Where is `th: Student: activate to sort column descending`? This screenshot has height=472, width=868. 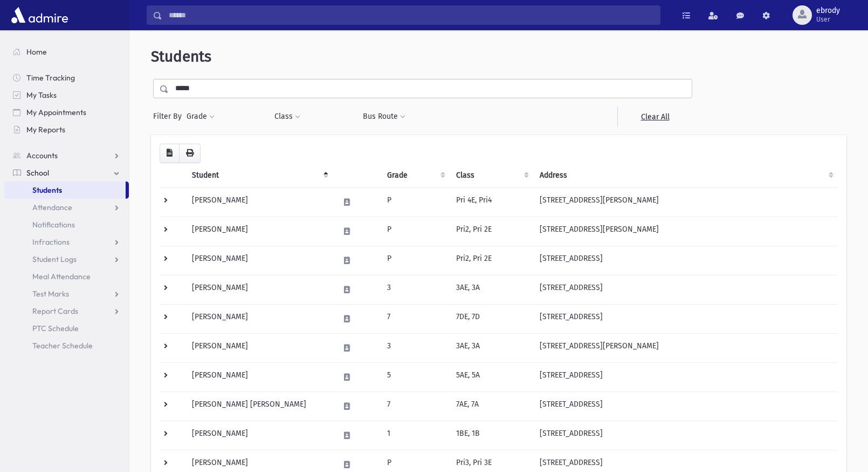 th: Student: activate to sort column descending is located at coordinates (259, 176).